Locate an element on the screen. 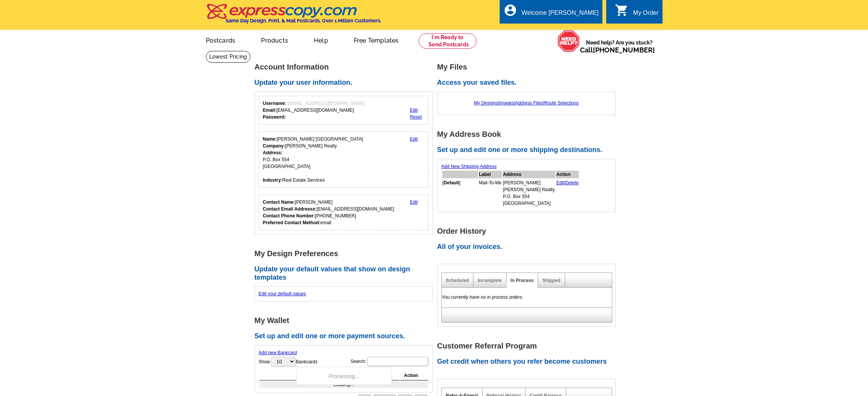 The width and height of the screenshot is (868, 396). a: Scheduled is located at coordinates (457, 281).